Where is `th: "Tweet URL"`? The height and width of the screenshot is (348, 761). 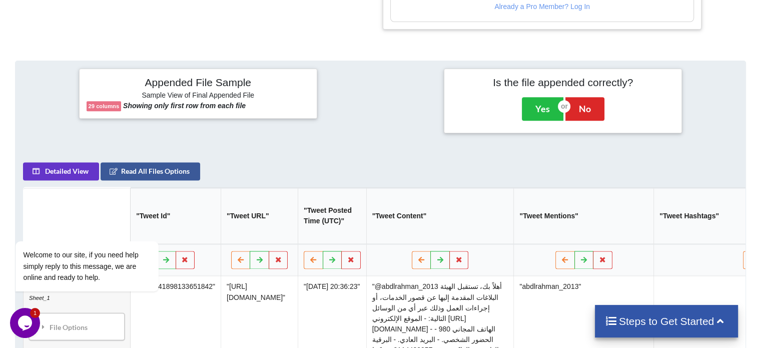
th: "Tweet URL" is located at coordinates (259, 216).